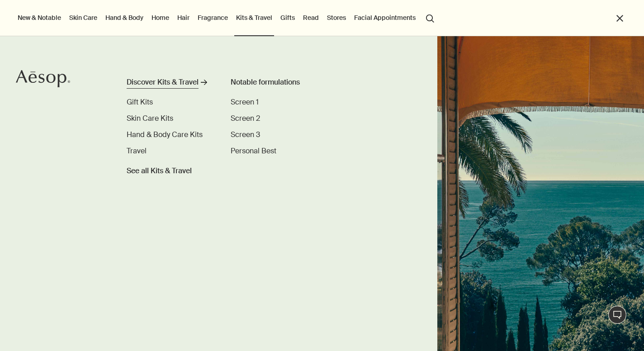  What do you see at coordinates (163, 82) in the screenshot?
I see `div: Discover Kits & Travel` at bounding box center [163, 82].